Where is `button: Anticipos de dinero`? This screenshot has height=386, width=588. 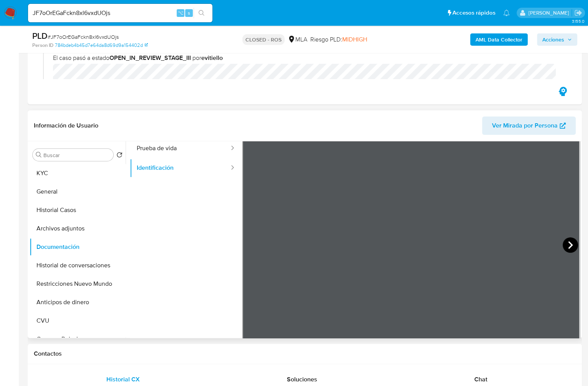
button: Anticipos de dinero is located at coordinates (78, 302).